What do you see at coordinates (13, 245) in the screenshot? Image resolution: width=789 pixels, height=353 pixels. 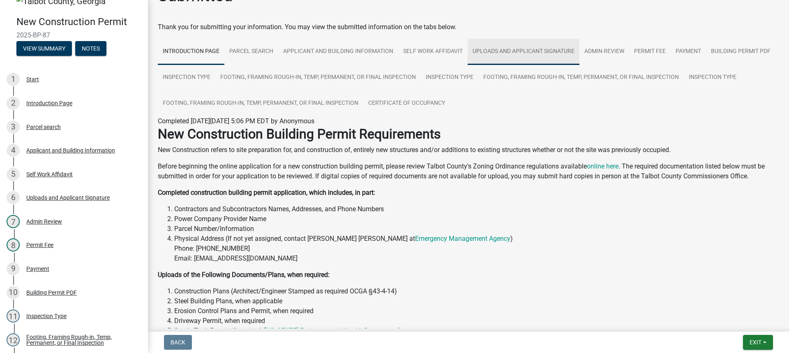 I see `div: 8` at bounding box center [13, 245].